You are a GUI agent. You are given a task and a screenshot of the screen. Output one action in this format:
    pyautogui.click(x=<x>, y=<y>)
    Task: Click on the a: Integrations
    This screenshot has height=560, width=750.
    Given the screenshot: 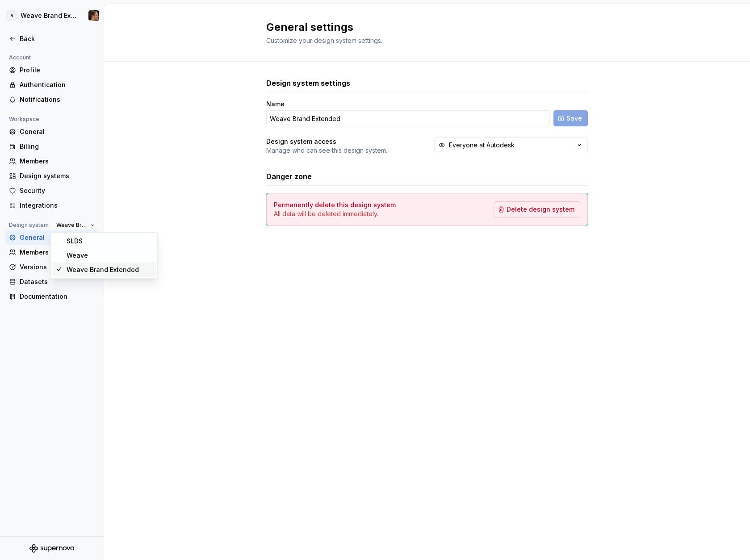 What is the action you would take?
    pyautogui.click(x=52, y=205)
    